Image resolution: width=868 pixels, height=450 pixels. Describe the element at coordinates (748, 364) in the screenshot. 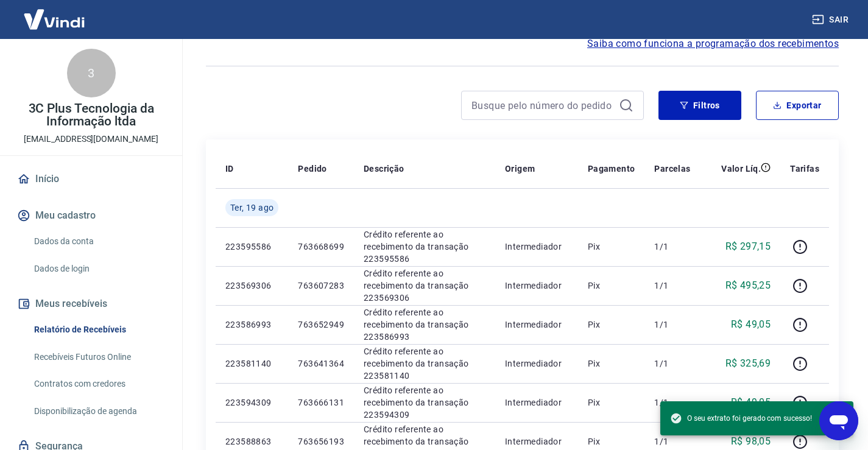

I see `p: R$ 325,69` at that location.